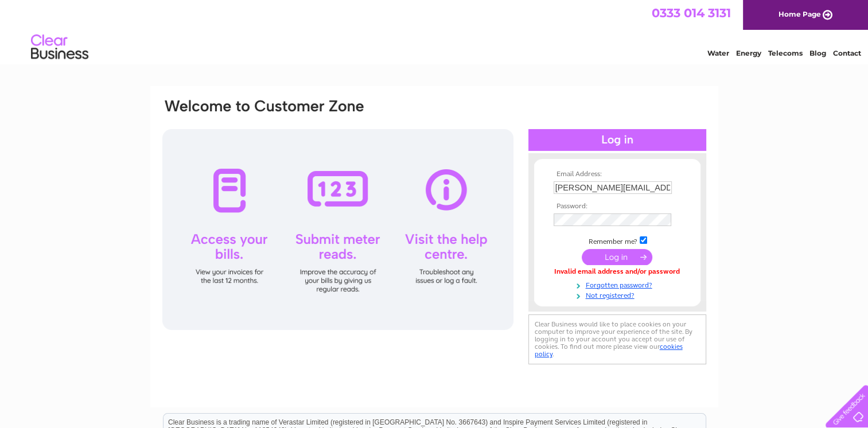 The height and width of the screenshot is (428, 868). Describe the element at coordinates (619, 284) in the screenshot. I see `a: Forgotten password?` at that location.